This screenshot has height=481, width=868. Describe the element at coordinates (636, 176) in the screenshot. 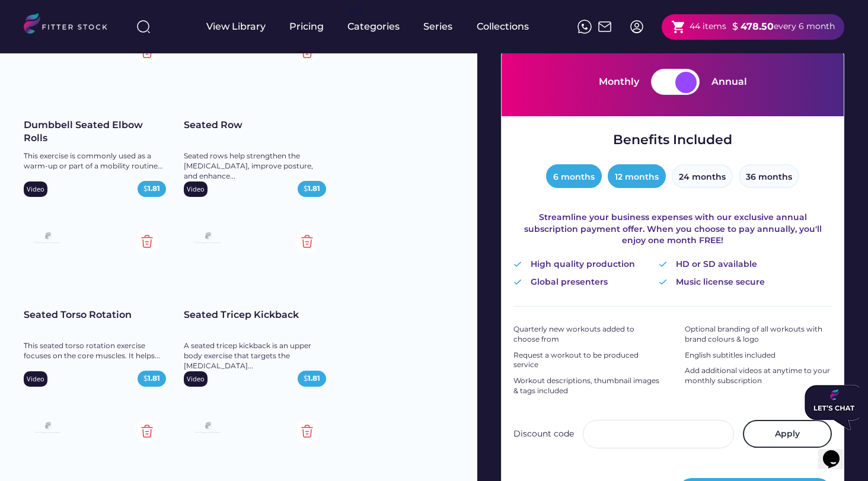

I see `button: 12 months` at that location.